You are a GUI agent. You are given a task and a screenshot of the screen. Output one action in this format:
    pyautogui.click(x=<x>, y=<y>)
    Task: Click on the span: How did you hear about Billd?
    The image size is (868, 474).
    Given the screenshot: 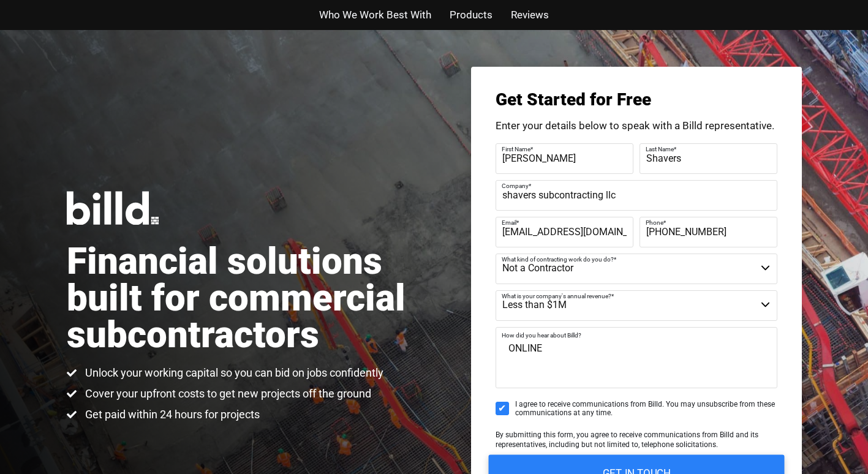 What is the action you would take?
    pyautogui.click(x=542, y=335)
    